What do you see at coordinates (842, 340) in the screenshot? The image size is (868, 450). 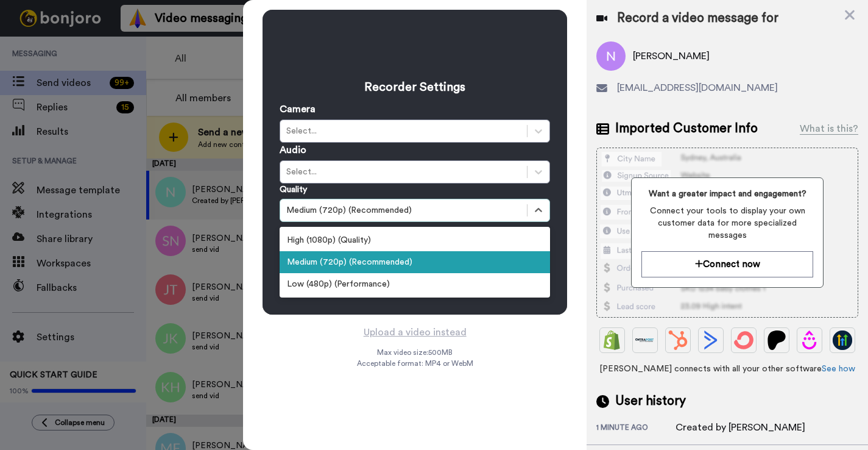 I see `img: GoHighLevel` at bounding box center [842, 340].